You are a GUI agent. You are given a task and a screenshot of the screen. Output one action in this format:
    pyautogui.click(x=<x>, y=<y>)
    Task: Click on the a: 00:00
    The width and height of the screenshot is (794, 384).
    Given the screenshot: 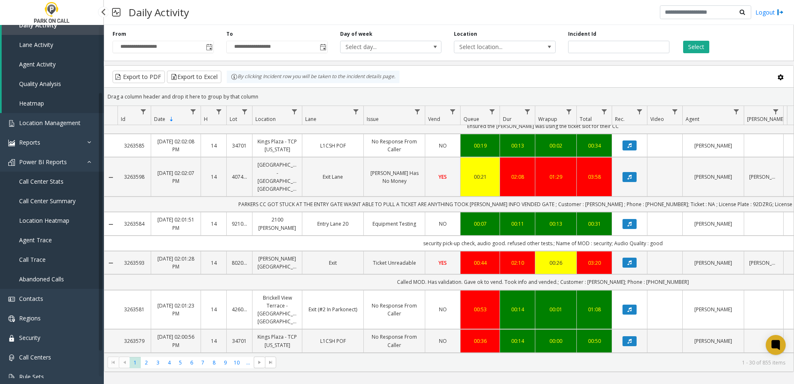 What is the action you would take?
    pyautogui.click(x=556, y=340)
    